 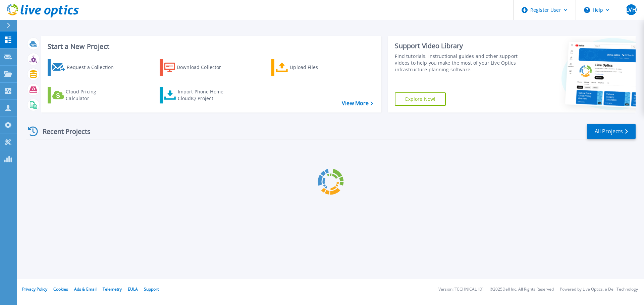 What do you see at coordinates (85, 289) in the screenshot?
I see `a: Ads & Email` at bounding box center [85, 289].